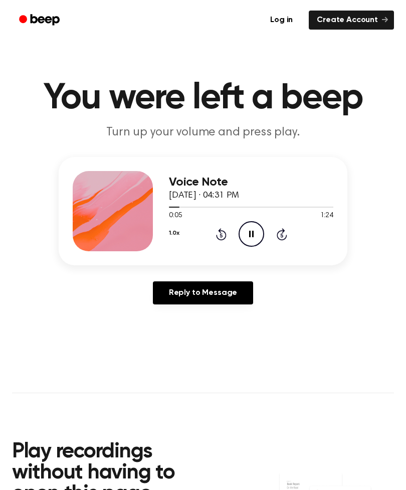 Image resolution: width=406 pixels, height=490 pixels. What do you see at coordinates (176, 216) in the screenshot?
I see `span: 0:05` at bounding box center [176, 216].